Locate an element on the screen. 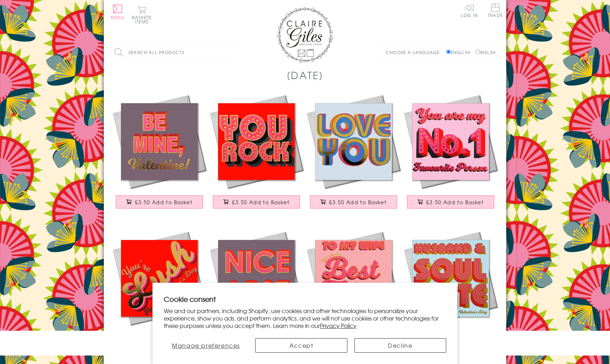  a: Valentine's Day Card, You're Lush, text foiled in shiny gold £3.50 Add to Basket is located at coordinates (159, 291).